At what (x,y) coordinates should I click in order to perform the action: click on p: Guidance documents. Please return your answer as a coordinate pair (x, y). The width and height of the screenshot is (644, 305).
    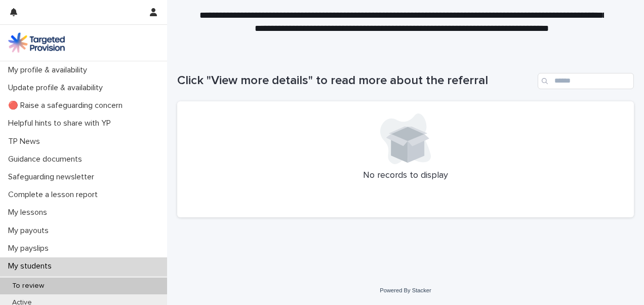
    Looking at the image, I should click on (47, 159).